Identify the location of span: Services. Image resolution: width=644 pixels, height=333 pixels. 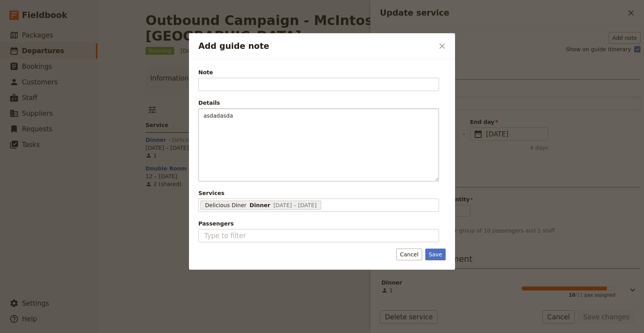
(318, 193).